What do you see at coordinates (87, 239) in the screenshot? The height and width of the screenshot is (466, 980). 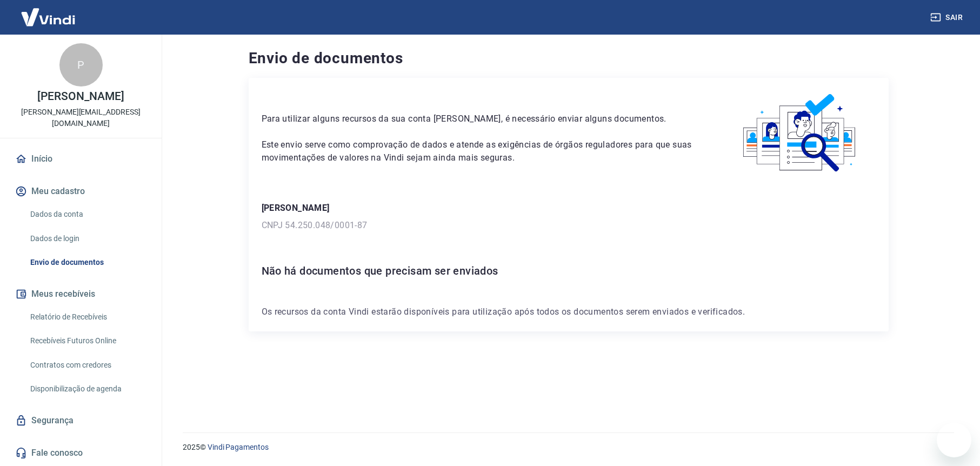 I see `a: Dados de login` at bounding box center [87, 239].